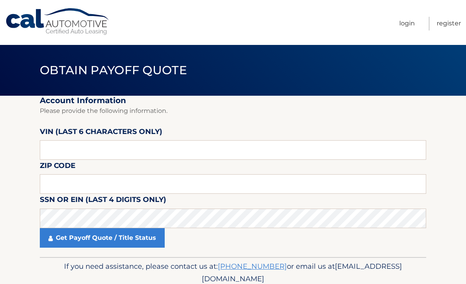 The width and height of the screenshot is (466, 284). What do you see at coordinates (113, 70) in the screenshot?
I see `span: Obtain Payoff Quote` at bounding box center [113, 70].